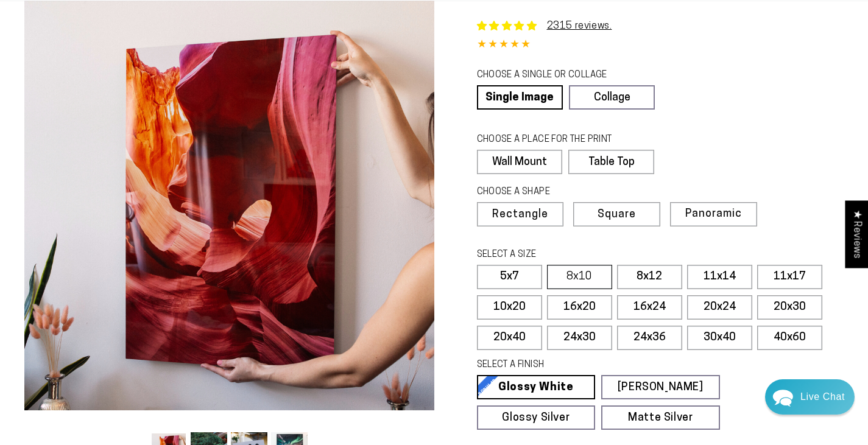 Image resolution: width=868 pixels, height=445 pixels. I want to click on div: 4.85 out of 5.0 stars, so click(660, 45).